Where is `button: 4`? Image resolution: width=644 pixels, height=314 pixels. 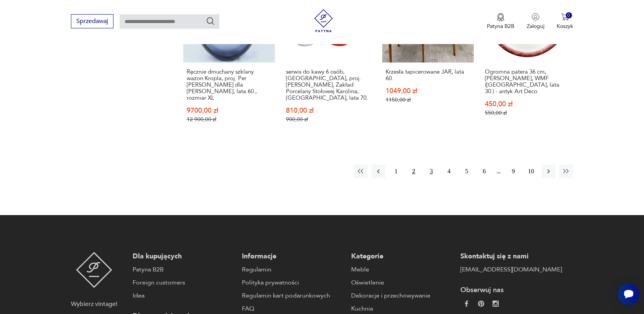
button: 4 is located at coordinates (449, 171).